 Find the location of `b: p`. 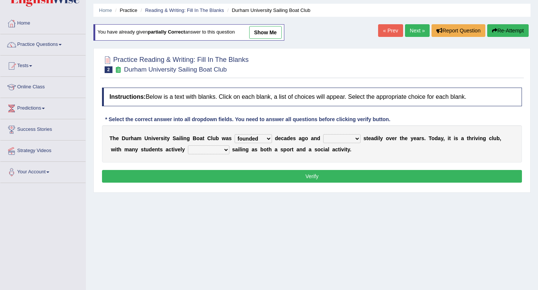

b: p is located at coordinates (284, 150).